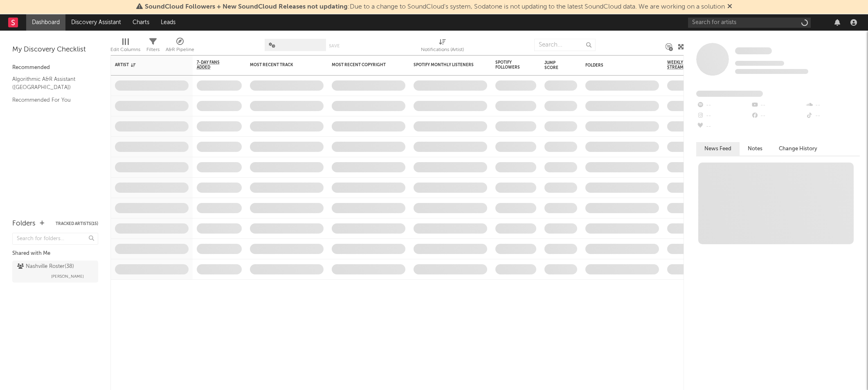 This screenshot has height=390, width=868. Describe the element at coordinates (362, 65) in the screenshot. I see `div: Most Recent Copyright` at that location.